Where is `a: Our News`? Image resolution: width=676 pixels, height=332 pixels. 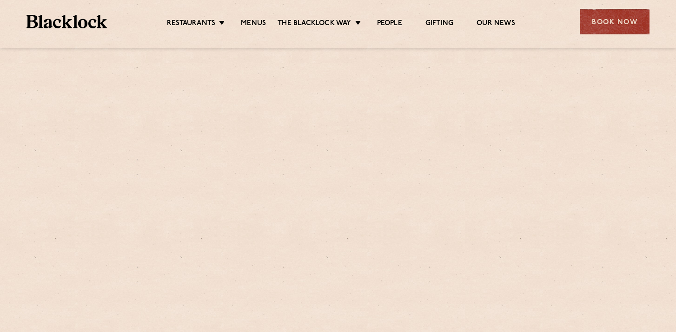
a: Our News is located at coordinates (495, 24).